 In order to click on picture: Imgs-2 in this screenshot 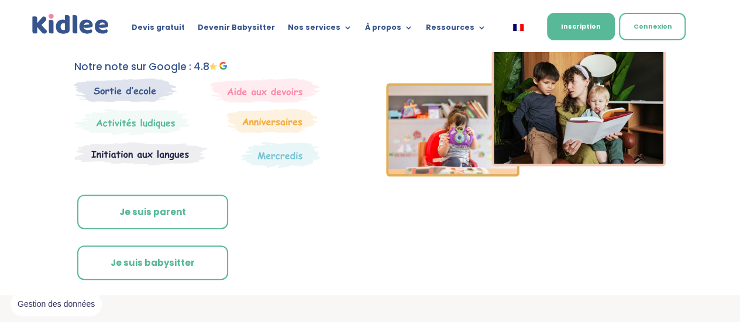, I will do `click(526, 173)`.